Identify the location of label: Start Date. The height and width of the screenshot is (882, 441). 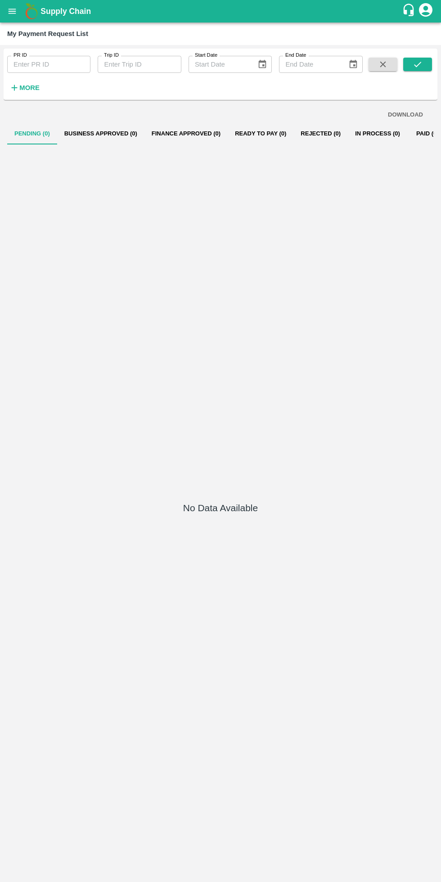
(206, 55).